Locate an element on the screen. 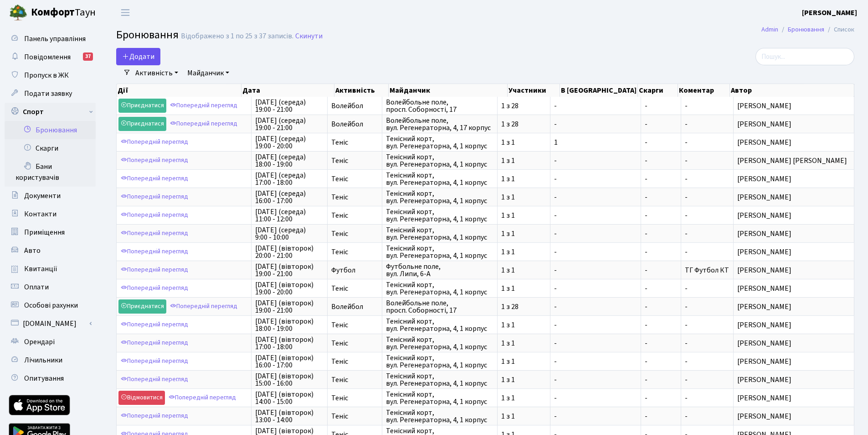 This screenshot has height=435, width=868. th: Активність is located at coordinates (362, 90).